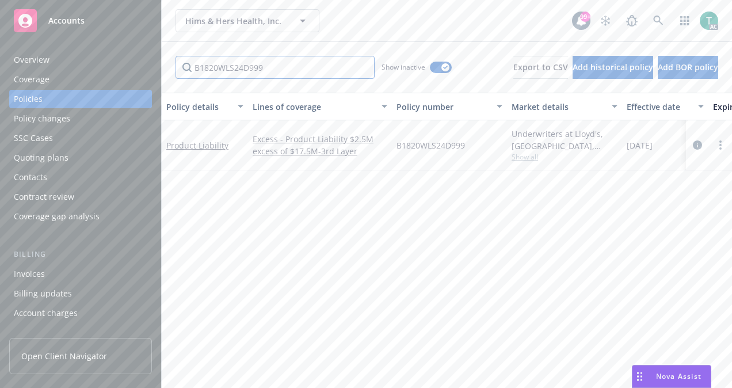 The width and height of the screenshot is (732, 388). What do you see at coordinates (430, 145) in the screenshot?
I see `span: B1820WLS24D999` at bounding box center [430, 145].